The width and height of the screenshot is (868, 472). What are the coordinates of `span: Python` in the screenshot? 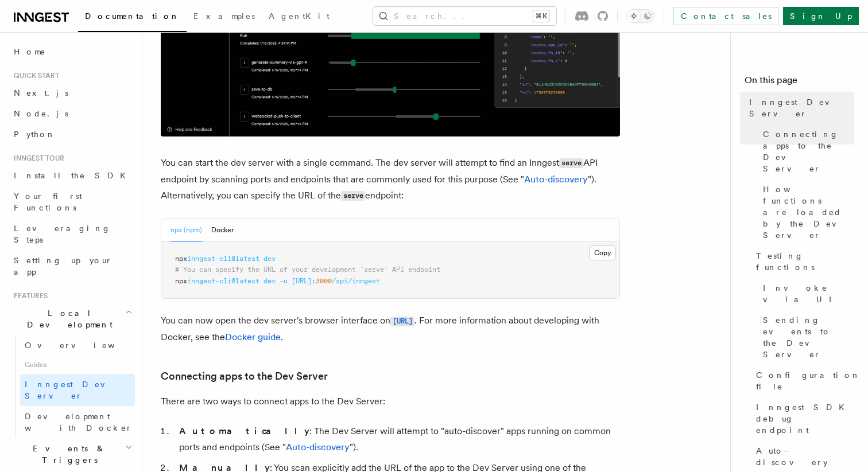 It's located at (34, 135).